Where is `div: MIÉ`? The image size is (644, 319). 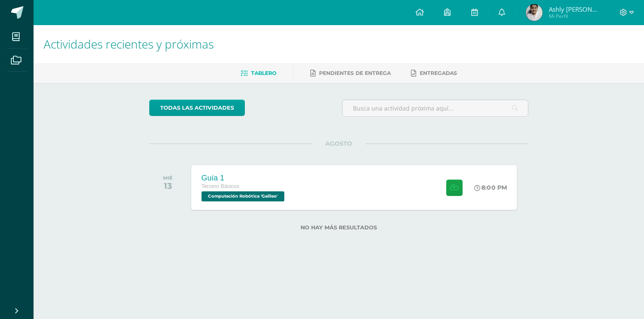 div: MIÉ is located at coordinates (168, 178).